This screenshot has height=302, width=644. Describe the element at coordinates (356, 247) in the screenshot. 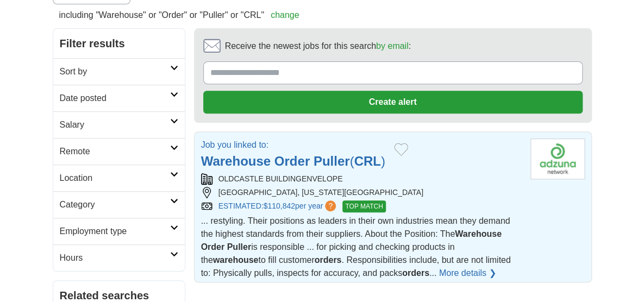

I see `span: ... restyling. Their positions as leaders in their own industries mean they demand the highest st...` at that location.